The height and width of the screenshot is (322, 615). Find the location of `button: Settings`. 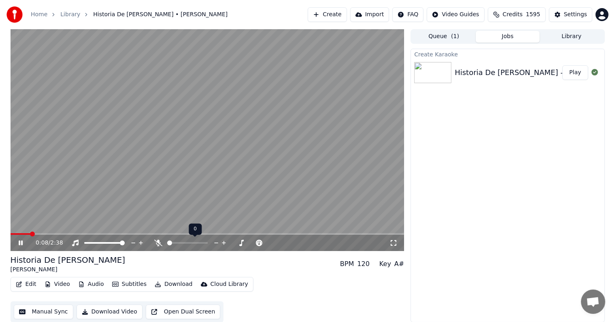

button: Settings is located at coordinates (571, 15).